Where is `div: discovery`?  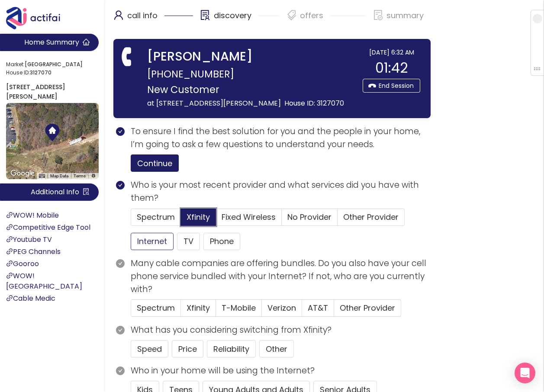
div: discovery is located at coordinates (240, 19).